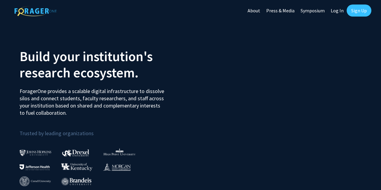 This screenshot has height=190, width=381. I want to click on img: Johns Hopkins University, so click(36, 153).